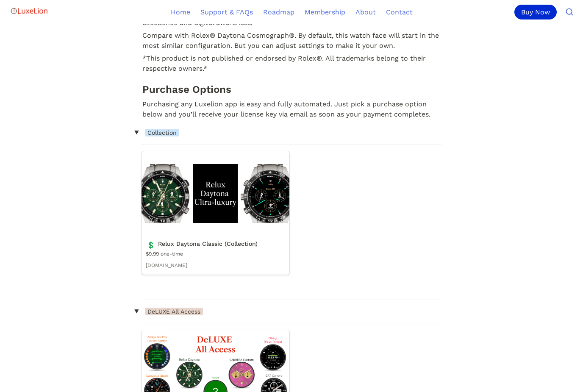  What do you see at coordinates (292, 64) in the screenshot?
I see `p: *This product is not published or endorsed by Rolex®. All trademarks belong to their respective o...` at bounding box center [292, 64].